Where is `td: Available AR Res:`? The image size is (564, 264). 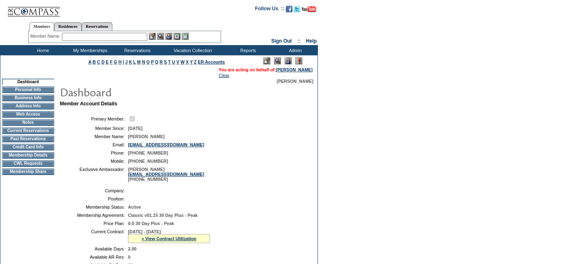
td: Available AR Res: is located at coordinates (94, 257).